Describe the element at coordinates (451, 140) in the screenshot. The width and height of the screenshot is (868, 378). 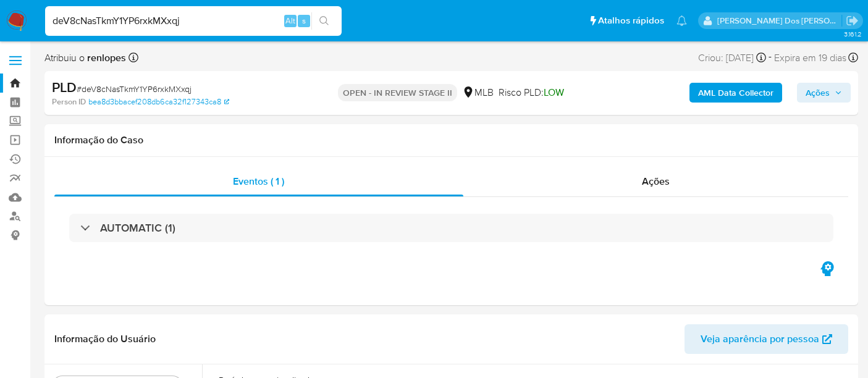
I see `h1: Informação do Caso` at that location.